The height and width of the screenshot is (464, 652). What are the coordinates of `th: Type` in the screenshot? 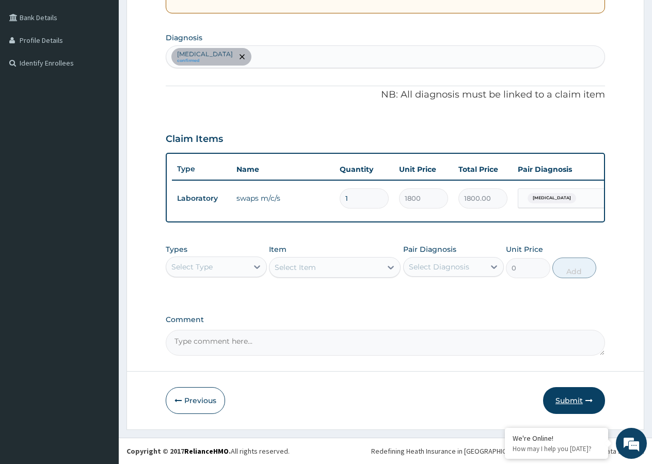 It's located at (201, 169).